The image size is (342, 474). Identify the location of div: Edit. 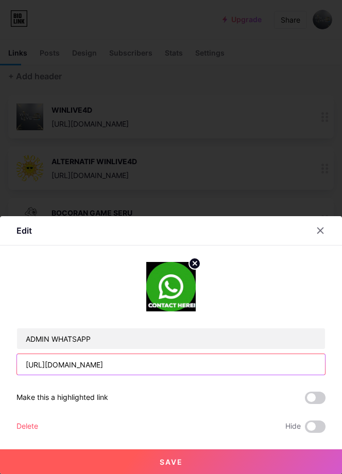
(24, 230).